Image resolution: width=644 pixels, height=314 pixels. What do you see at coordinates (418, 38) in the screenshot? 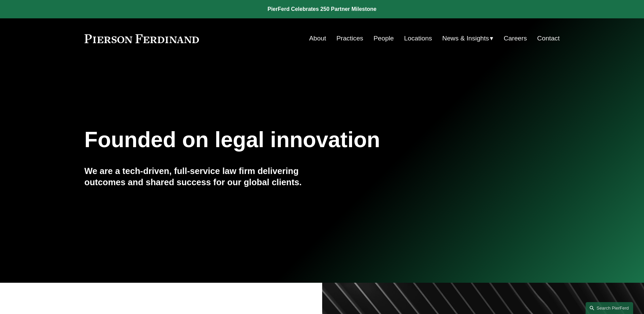
I see `a: Locations` at bounding box center [418, 38].